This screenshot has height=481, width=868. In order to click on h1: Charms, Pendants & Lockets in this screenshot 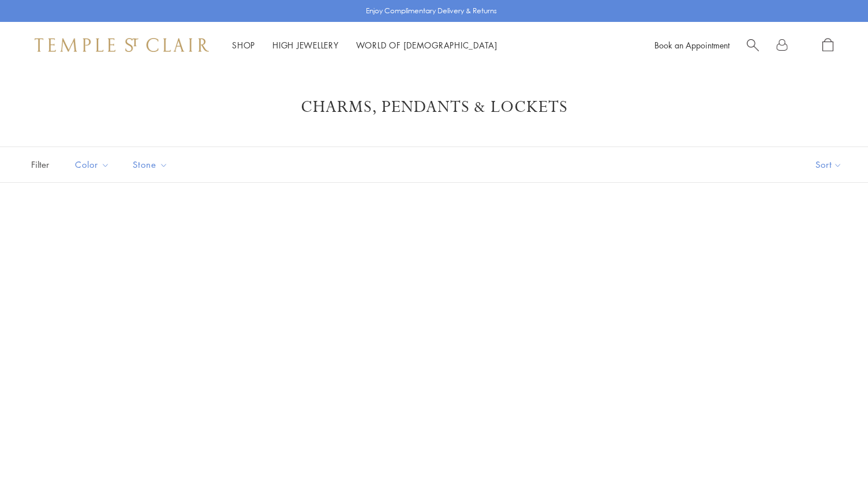, I will do `click(434, 108)`.